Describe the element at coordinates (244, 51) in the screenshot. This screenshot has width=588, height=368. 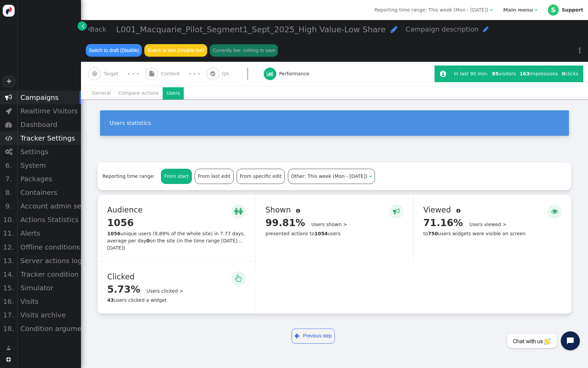
I see `button: Currently live: nothing to save` at that location.